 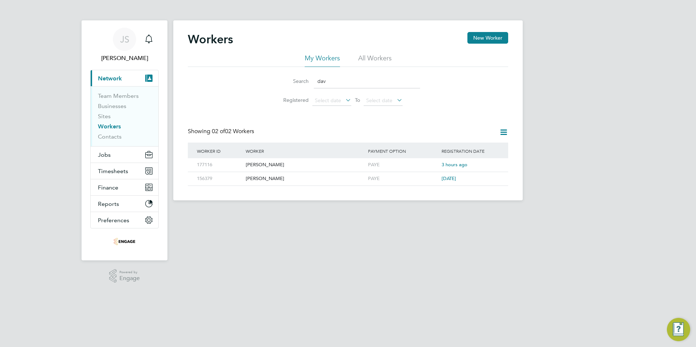 I want to click on button: Engage Resource Center, so click(x=678, y=330).